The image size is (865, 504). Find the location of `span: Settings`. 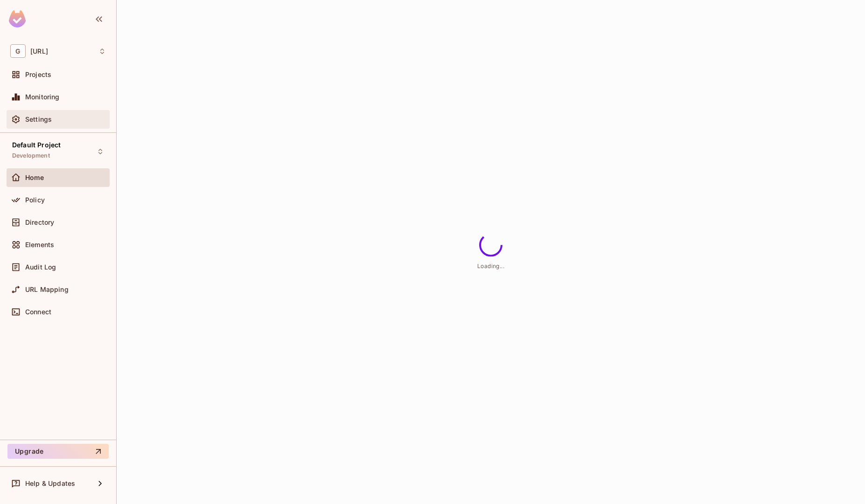

span: Settings is located at coordinates (38, 119).